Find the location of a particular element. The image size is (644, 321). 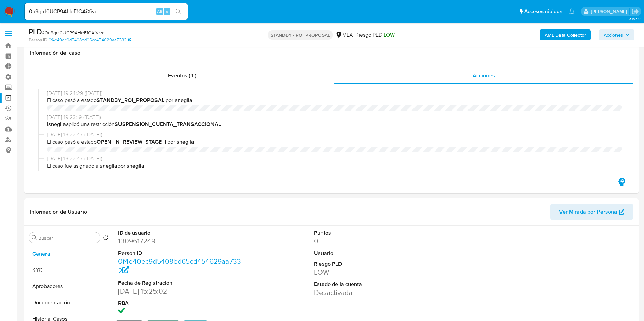

dt: Person ID is located at coordinates (180, 253).